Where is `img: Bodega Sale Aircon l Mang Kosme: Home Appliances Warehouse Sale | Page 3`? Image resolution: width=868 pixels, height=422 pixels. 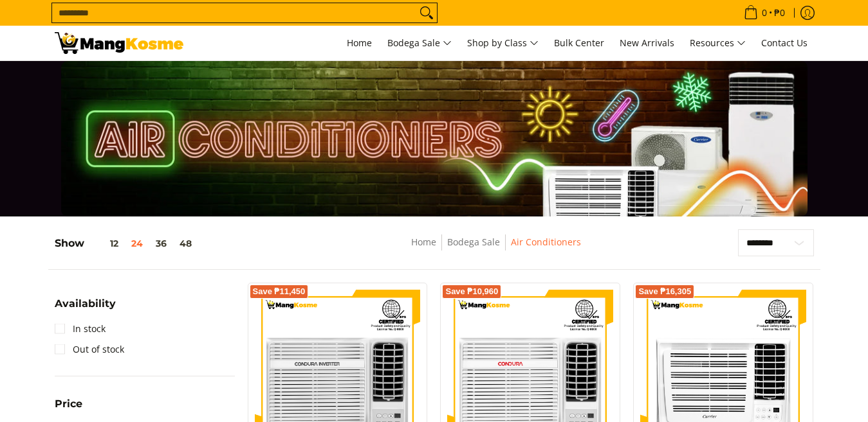
img: Bodega Sale Aircon l Mang Kosme: Home Appliances Warehouse Sale | Page 3 is located at coordinates (119, 43).